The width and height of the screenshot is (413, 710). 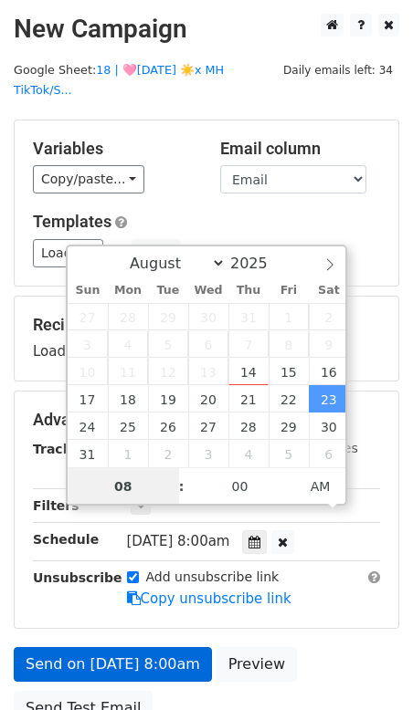 What do you see at coordinates (289, 372) in the screenshot?
I see `span: August 15, 2025` at bounding box center [289, 372].